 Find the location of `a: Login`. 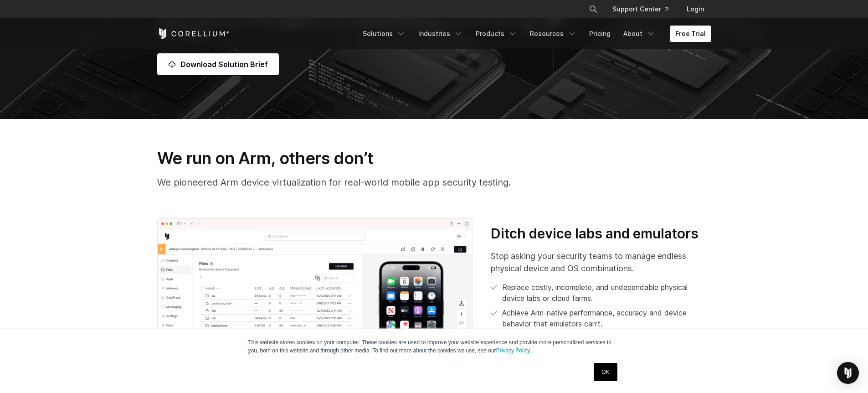

a: Login is located at coordinates (696, 9).